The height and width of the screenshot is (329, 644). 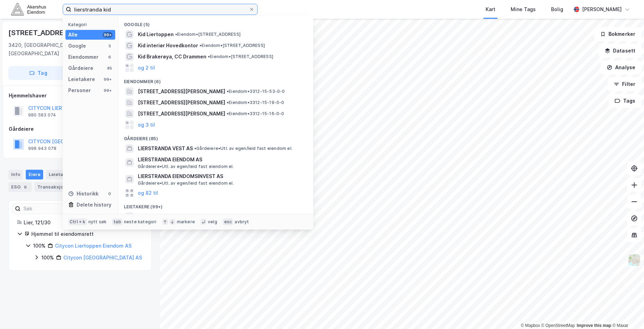 What do you see at coordinates (216, 205) in the screenshot?
I see `div: Leietakere (99+)` at bounding box center [216, 205].